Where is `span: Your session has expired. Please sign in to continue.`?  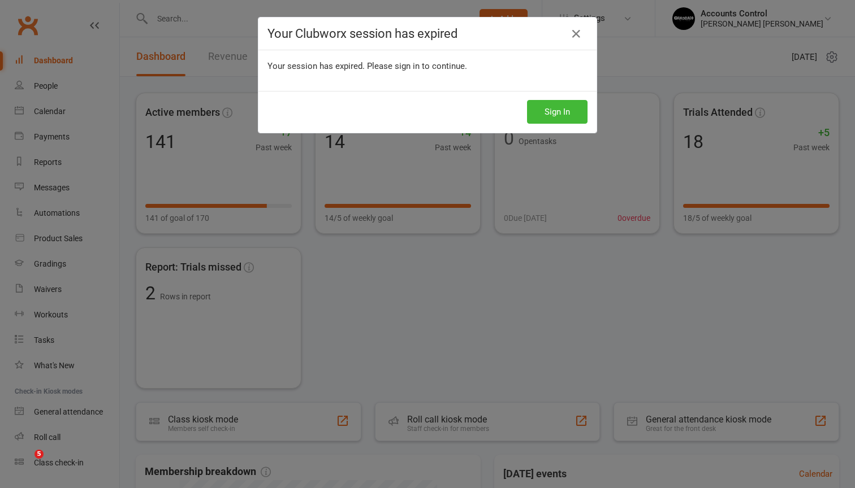 span: Your session has expired. Please sign in to continue. is located at coordinates (367, 66).